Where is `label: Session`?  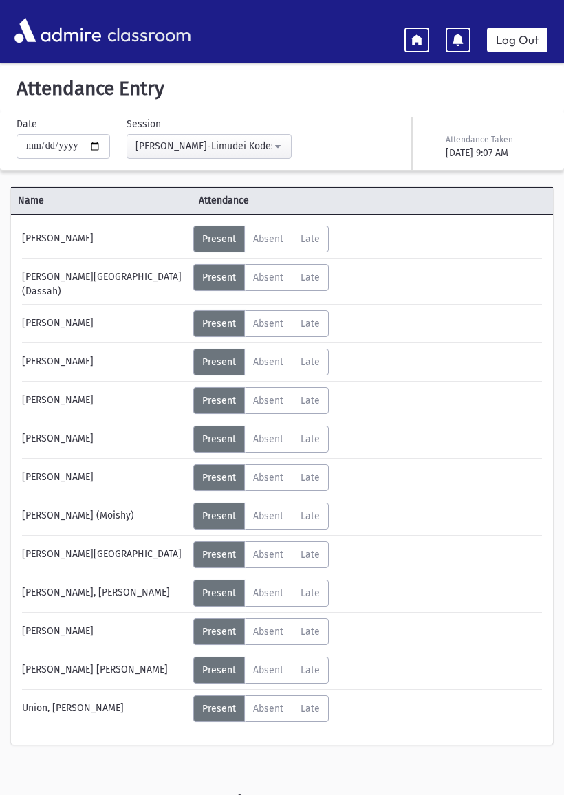
label: Session is located at coordinates (144, 124).